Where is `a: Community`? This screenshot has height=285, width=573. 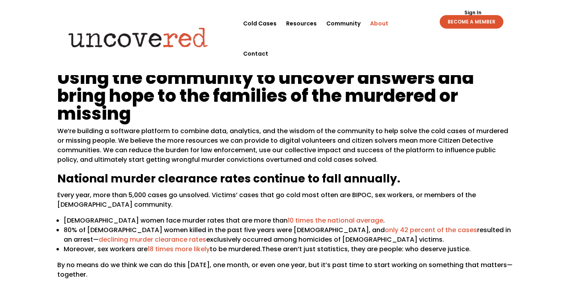 a: Community is located at coordinates (343, 23).